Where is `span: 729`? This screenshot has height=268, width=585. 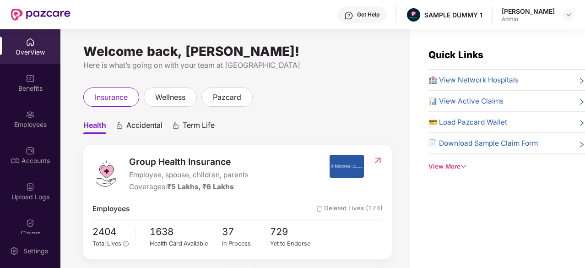
span: 729 is located at coordinates (294, 232).